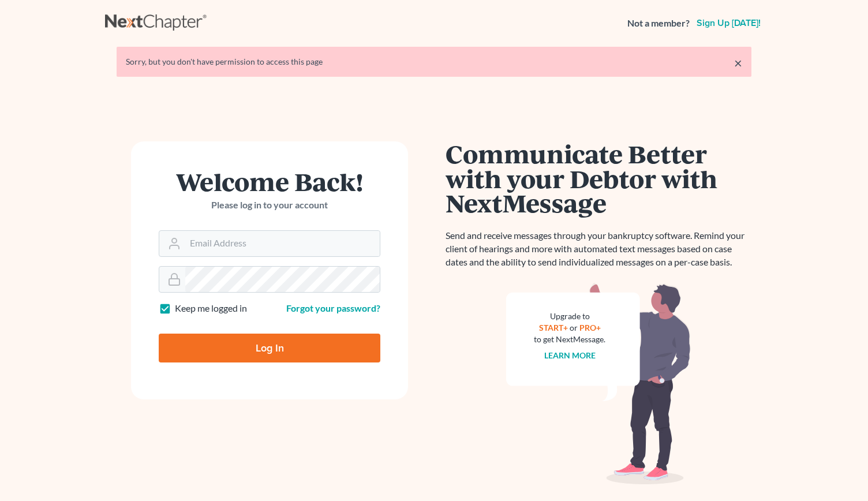 The height and width of the screenshot is (501, 868). I want to click on span: or, so click(574, 327).